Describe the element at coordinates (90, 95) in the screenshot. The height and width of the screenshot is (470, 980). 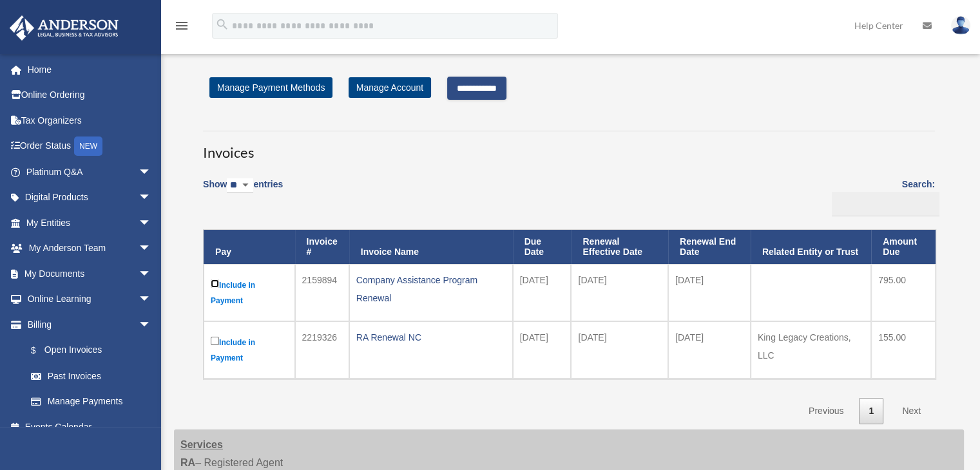
I see `a: Online Ordering` at that location.